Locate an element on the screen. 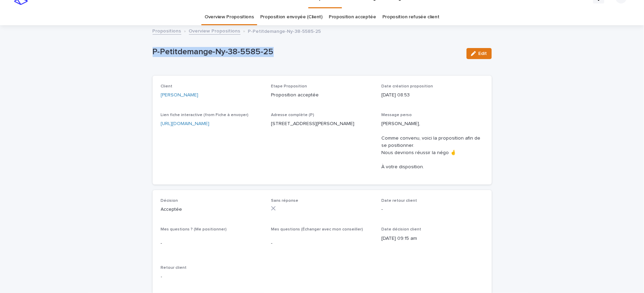  span: Mes questions (Échanger avec mon conseiller) is located at coordinates (317, 230).